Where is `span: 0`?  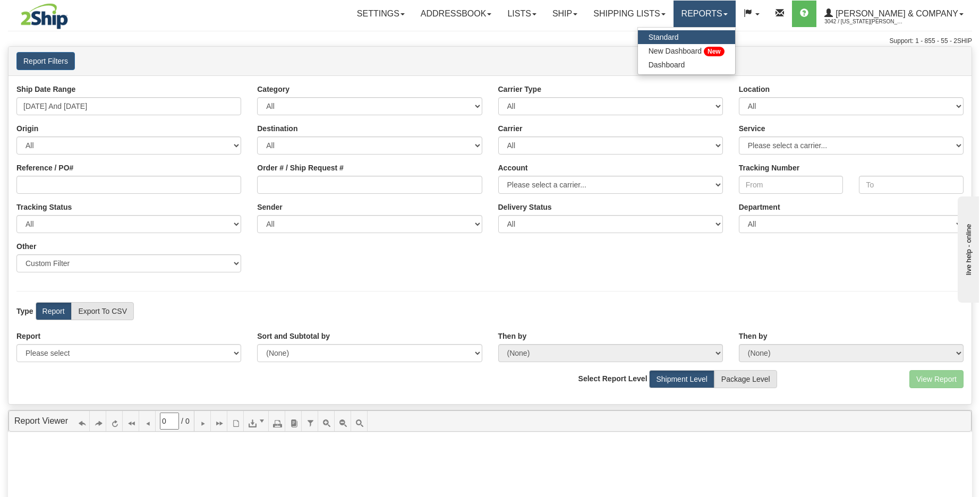
span: 0 is located at coordinates (187, 421).